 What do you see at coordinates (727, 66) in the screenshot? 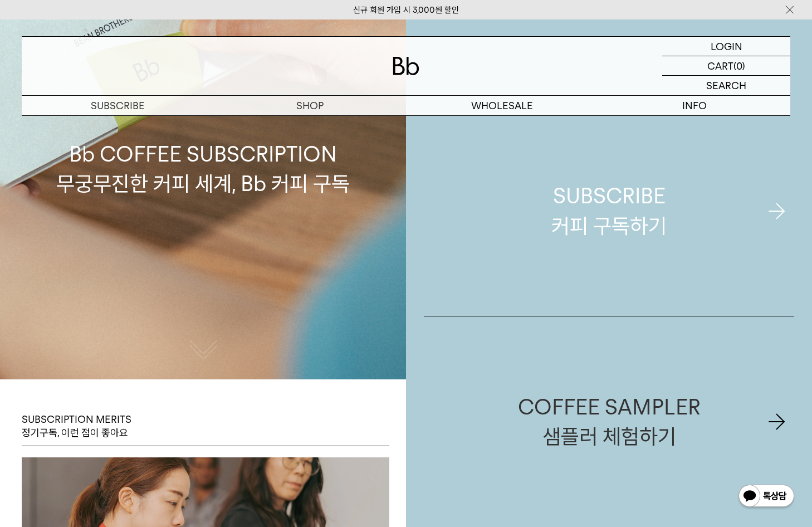
I see `a: CART (0)` at bounding box center [727, 66].